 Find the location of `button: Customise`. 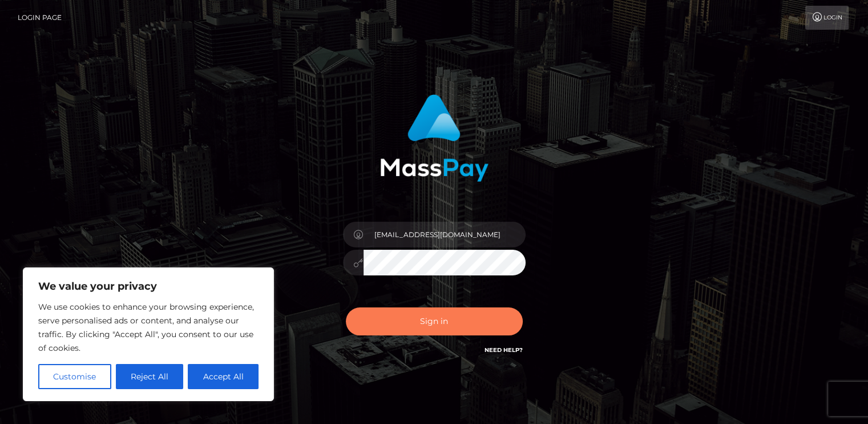

button: Customise is located at coordinates (75, 377).